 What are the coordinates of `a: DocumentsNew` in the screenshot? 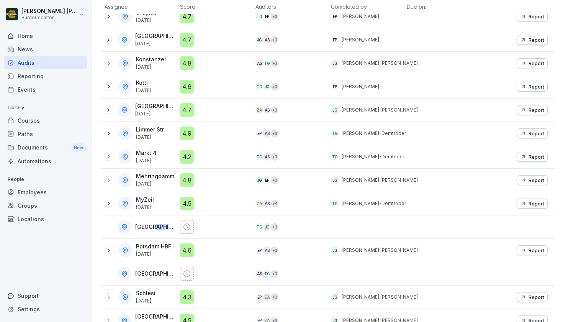 It's located at (46, 147).